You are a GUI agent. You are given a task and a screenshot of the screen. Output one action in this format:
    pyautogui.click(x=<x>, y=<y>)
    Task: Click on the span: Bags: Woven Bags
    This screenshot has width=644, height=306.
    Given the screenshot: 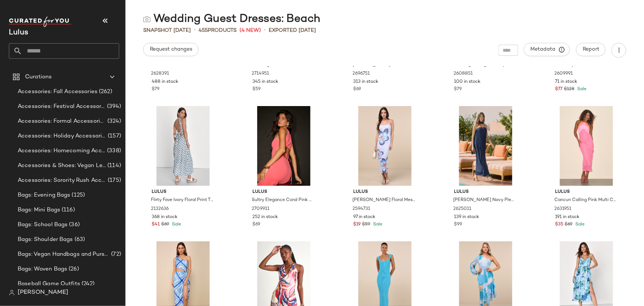 What is the action you would take?
    pyautogui.click(x=42, y=269)
    